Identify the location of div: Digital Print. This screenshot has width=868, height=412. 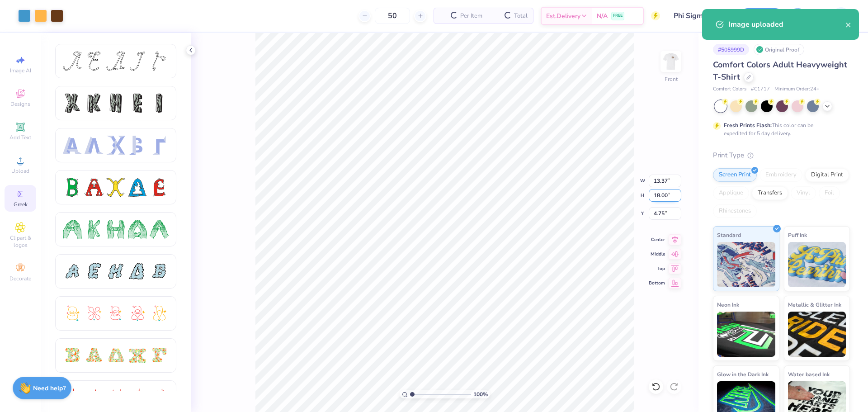
(827, 175).